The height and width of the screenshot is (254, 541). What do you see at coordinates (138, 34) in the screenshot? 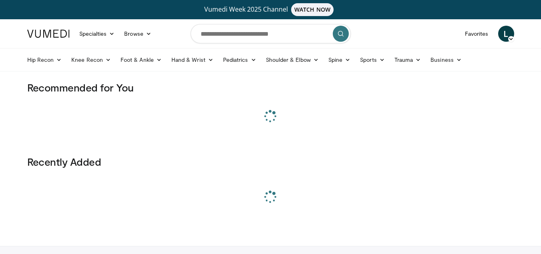
I see `a: Browse` at bounding box center [138, 34].